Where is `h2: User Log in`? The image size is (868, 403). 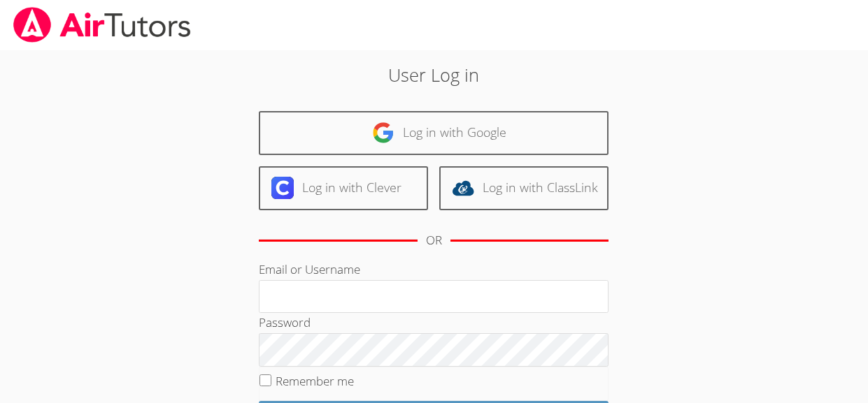 h2: User Log in is located at coordinates (433, 74).